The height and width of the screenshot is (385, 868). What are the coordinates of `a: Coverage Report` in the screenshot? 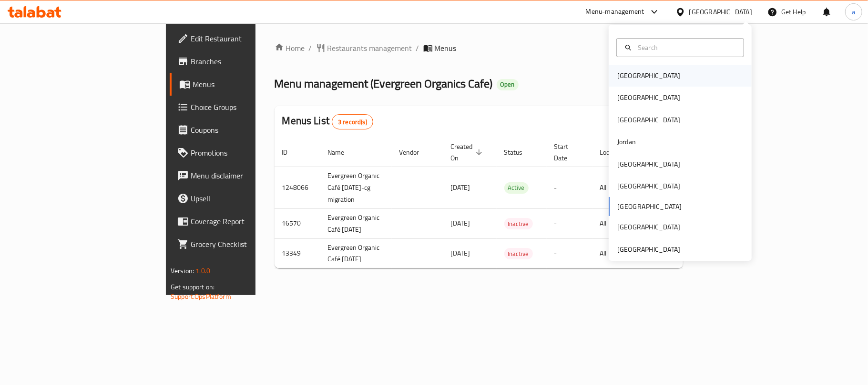 It's located at (241, 222).